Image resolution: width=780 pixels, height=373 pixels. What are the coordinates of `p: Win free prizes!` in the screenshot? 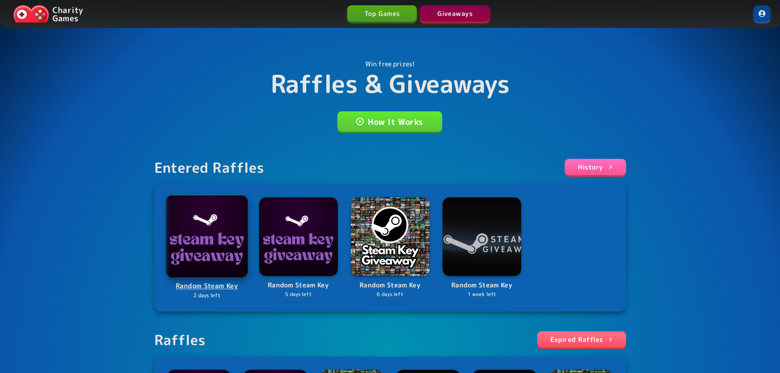 It's located at (390, 64).